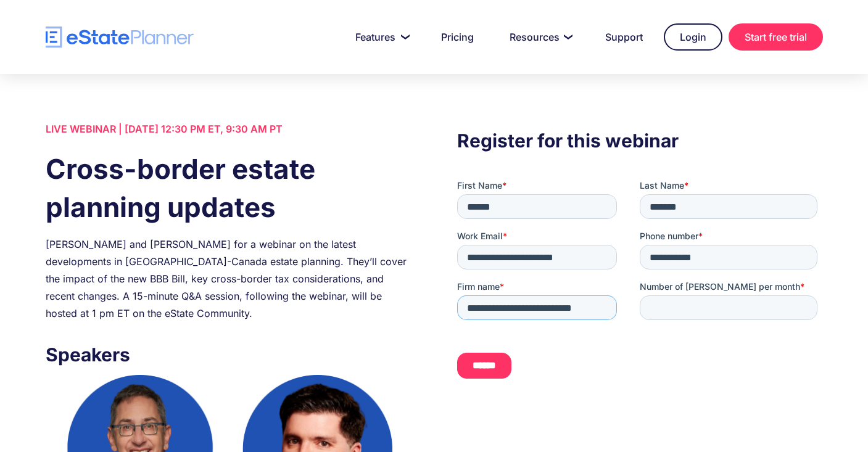 Image resolution: width=868 pixels, height=452 pixels. I want to click on a: Support, so click(623, 37).